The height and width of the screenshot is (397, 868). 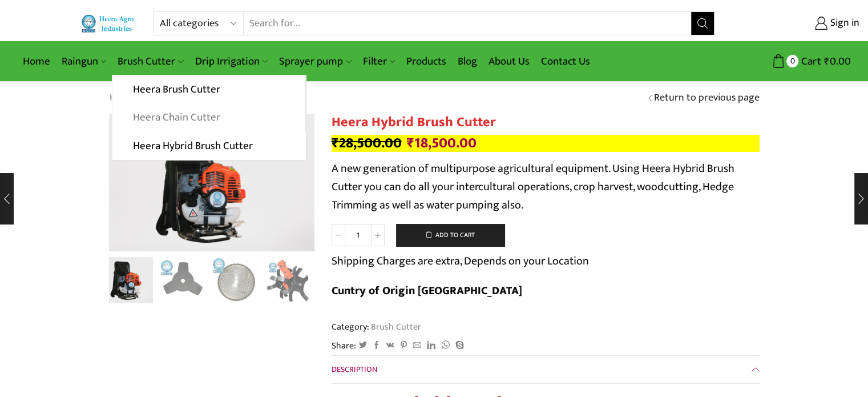 I want to click on bdi: 0.00, so click(x=837, y=61).